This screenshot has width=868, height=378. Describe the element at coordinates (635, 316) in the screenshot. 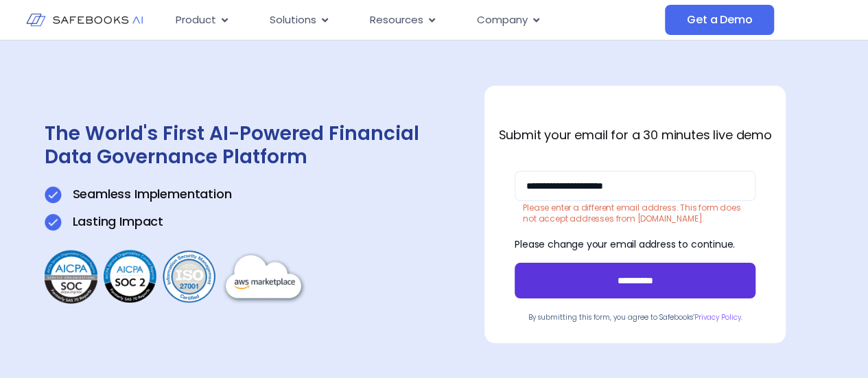

I see `p: By submitting this form, you agree to Safebooks’ .` at that location.